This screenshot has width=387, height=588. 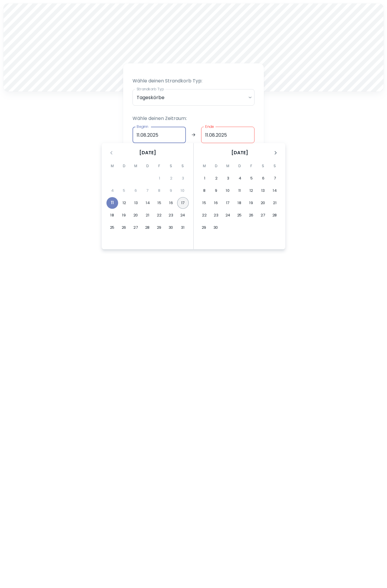 What do you see at coordinates (240, 178) in the screenshot?
I see `button: 4` at bounding box center [240, 178].